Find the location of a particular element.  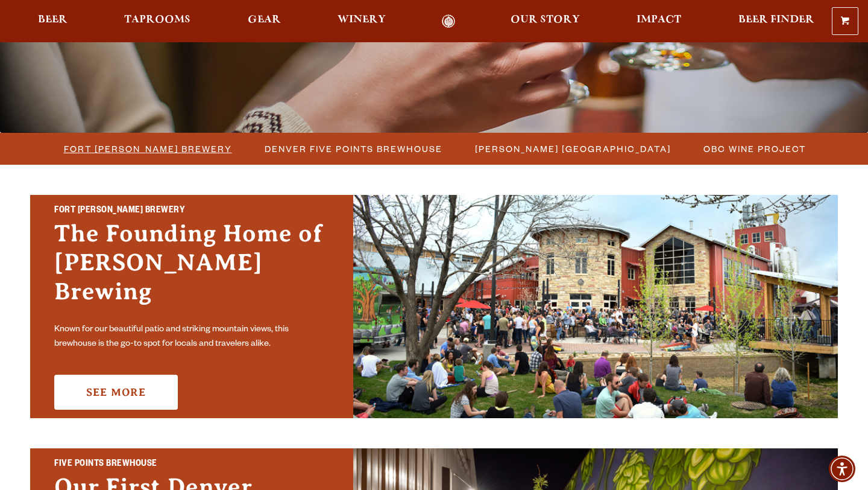

a: Odell Home is located at coordinates (448, 21).